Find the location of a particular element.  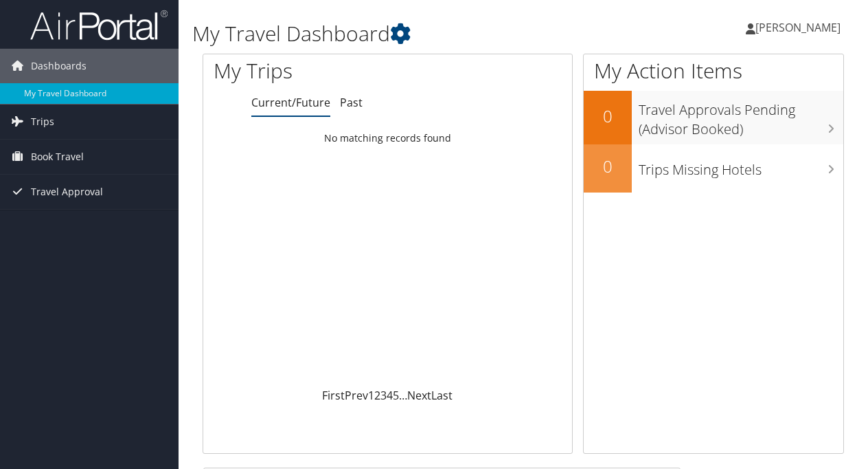

a: 4 is located at coordinates (389, 395).